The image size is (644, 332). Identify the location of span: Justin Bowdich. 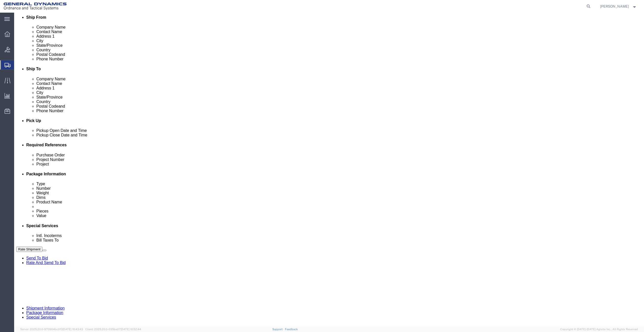
(614, 6).